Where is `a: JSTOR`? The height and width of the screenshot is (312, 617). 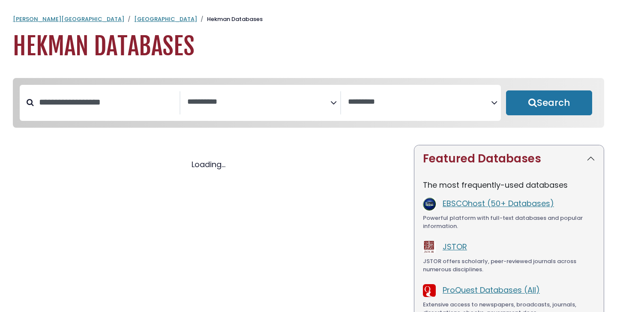
a: JSTOR is located at coordinates (455, 246).